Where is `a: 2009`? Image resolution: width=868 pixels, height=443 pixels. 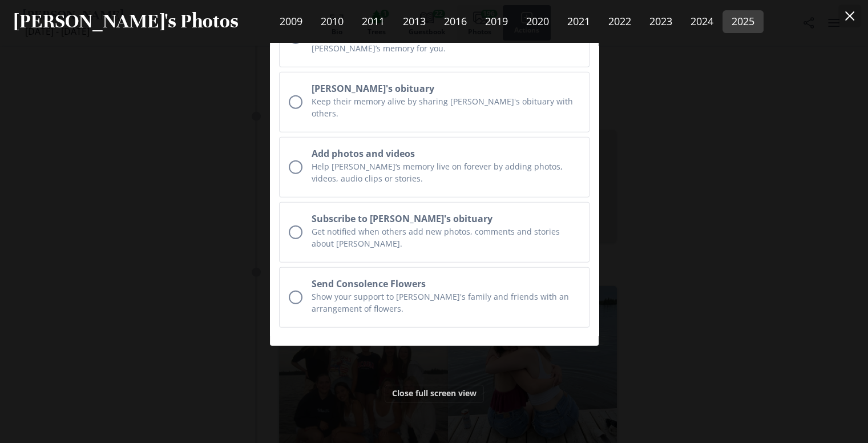 a: 2009 is located at coordinates (291, 21).